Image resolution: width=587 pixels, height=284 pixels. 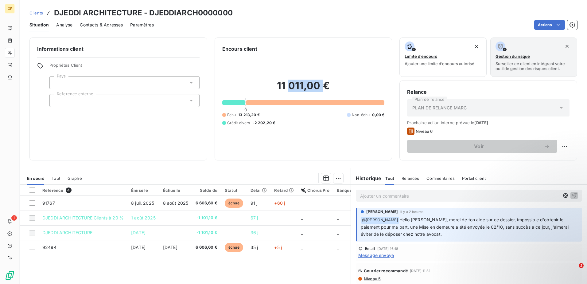 What do you see at coordinates (234, 190) in the screenshot?
I see `div: Statut` at bounding box center [234, 190].